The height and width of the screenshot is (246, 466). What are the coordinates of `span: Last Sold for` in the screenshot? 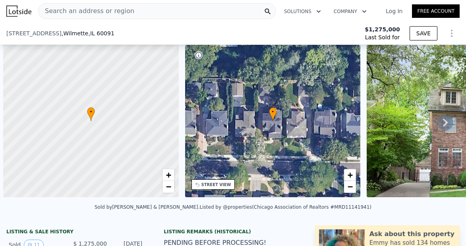 It's located at (382, 37).